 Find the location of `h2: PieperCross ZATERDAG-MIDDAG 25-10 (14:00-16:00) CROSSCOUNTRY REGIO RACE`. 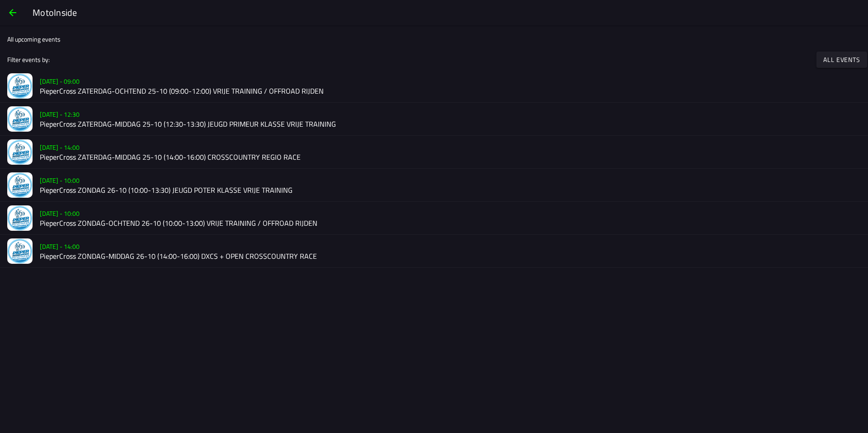

h2: PieperCross ZATERDAG-MIDDAG 25-10 (14:00-16:00) CROSSCOUNTRY REGIO RACE is located at coordinates (450, 157).